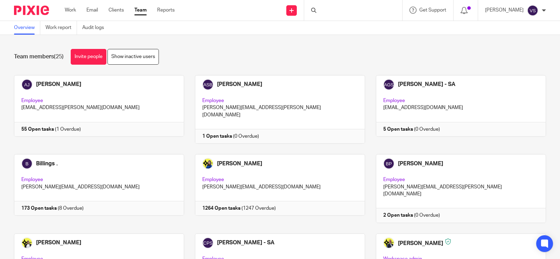 This screenshot has width=560, height=259. Describe the element at coordinates (59, 57) in the screenshot. I see `span: (25)` at that location.